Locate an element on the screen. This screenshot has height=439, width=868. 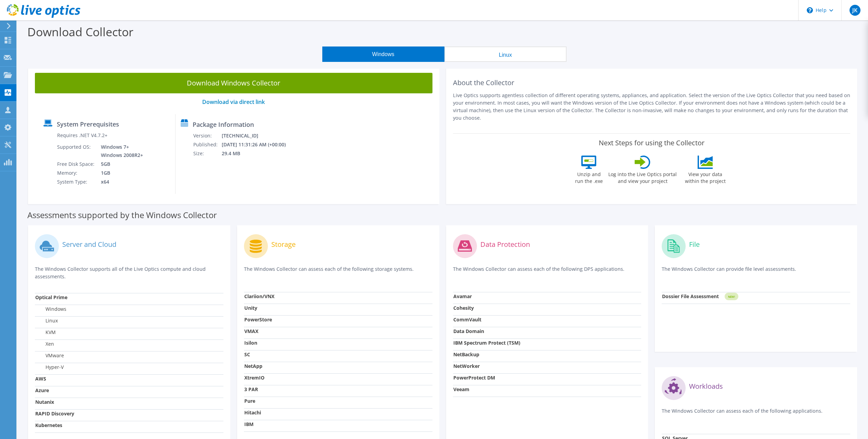
strong: 3 PAR is located at coordinates (251, 389).